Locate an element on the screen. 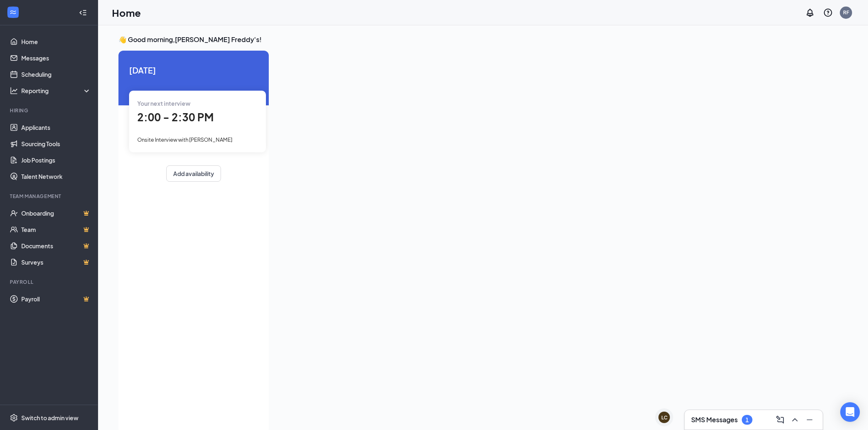 This screenshot has height=430, width=868. button: ComposeMessage is located at coordinates (780, 420).